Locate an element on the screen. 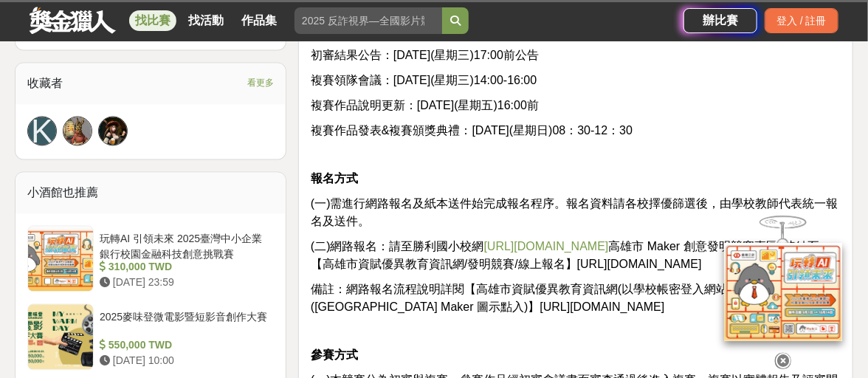 The width and height of the screenshot is (868, 378). a: 找活動 is located at coordinates (206, 21).